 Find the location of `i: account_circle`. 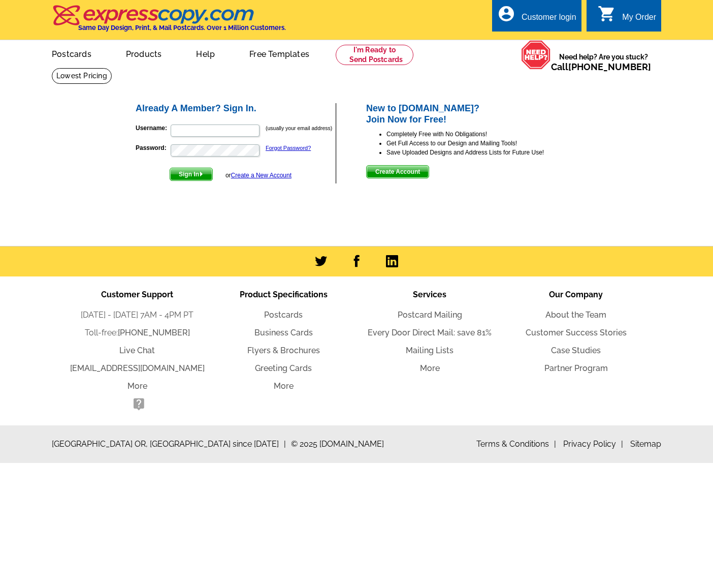

i: account_circle is located at coordinates (507, 14).